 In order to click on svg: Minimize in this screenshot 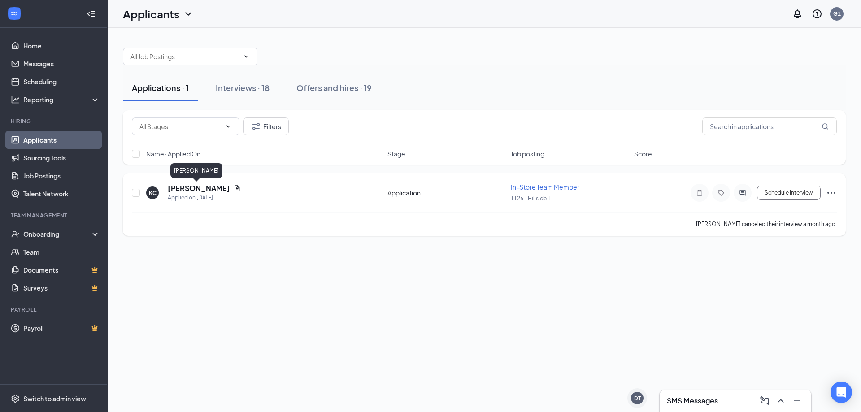, I will do `click(797, 401)`.